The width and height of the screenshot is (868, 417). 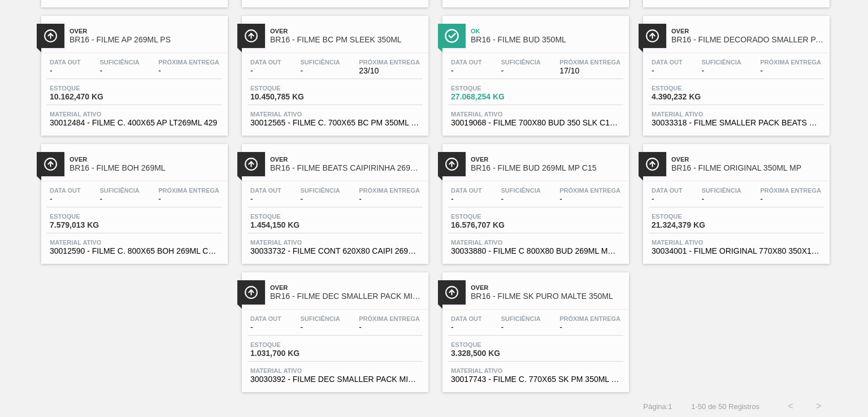 I want to click on a: ÍconeOverBR16 - FILME BUD 269ML MP C15Data out-Suficiência-Próxima Entrega-Estoque16.576,707 KGMa..., so click(x=534, y=199).